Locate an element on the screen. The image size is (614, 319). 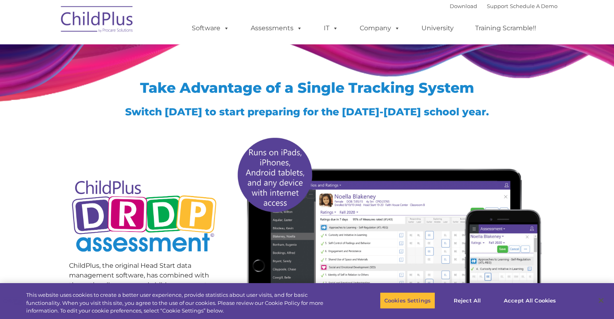
a: Training Scramble!! is located at coordinates (505, 28).